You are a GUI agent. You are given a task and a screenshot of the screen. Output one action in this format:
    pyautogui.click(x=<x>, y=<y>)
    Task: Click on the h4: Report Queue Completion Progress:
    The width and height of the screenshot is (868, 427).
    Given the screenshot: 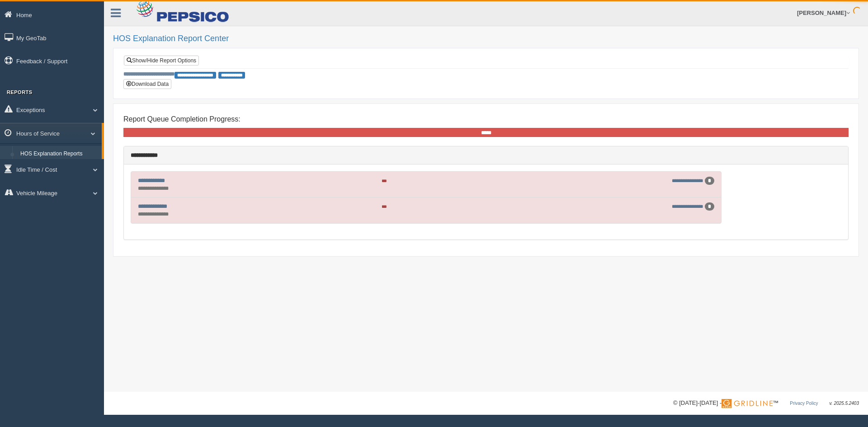 What is the action you would take?
    pyautogui.click(x=486, y=119)
    